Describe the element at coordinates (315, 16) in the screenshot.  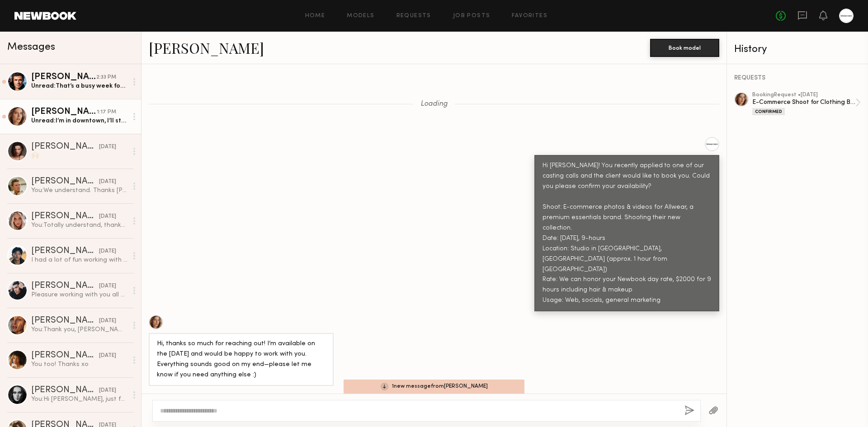
I see `a: Home` at that location.